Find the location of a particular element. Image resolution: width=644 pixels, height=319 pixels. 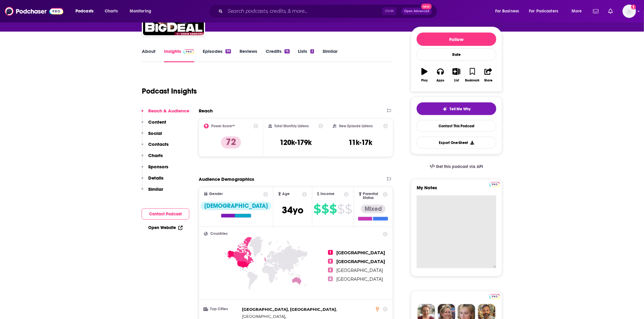

div: 99 is located at coordinates (229, 51).